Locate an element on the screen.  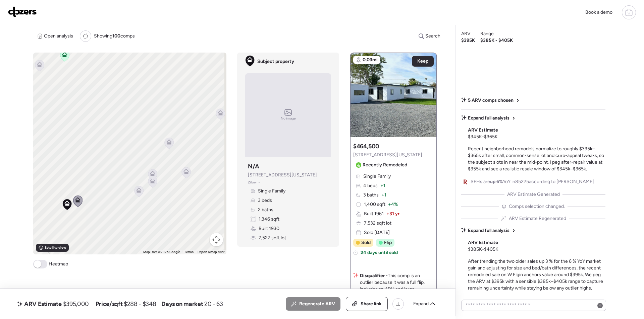
span: Recently Remodeled is located at coordinates (385, 165).